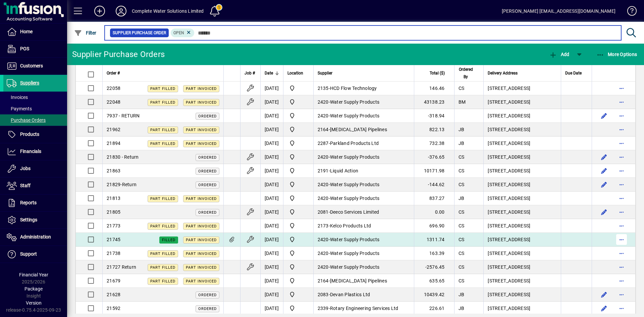  I want to click on span: Open, so click(179, 33).